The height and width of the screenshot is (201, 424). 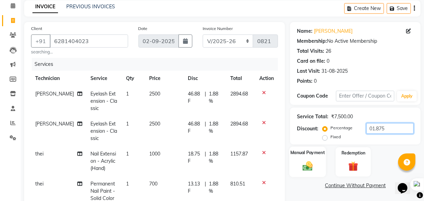 What do you see at coordinates (364, 8) in the screenshot?
I see `button: Create New` at bounding box center [364, 8].